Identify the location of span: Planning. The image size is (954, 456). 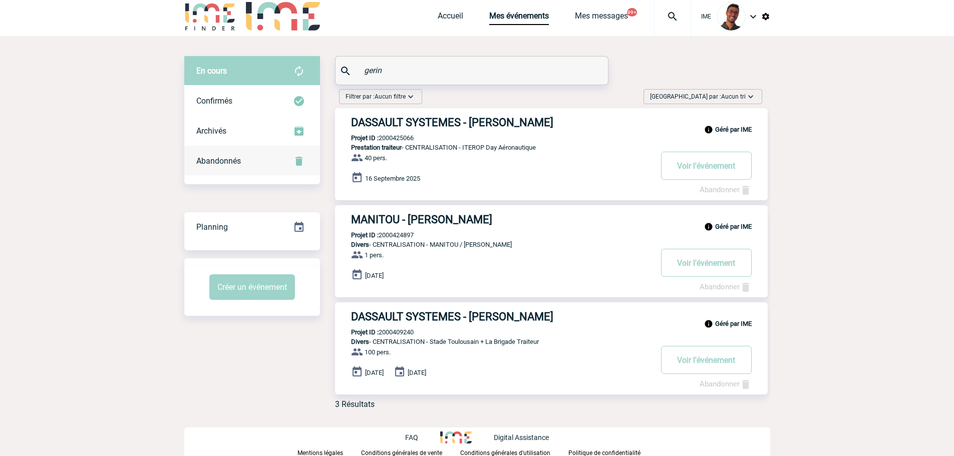
(212, 227).